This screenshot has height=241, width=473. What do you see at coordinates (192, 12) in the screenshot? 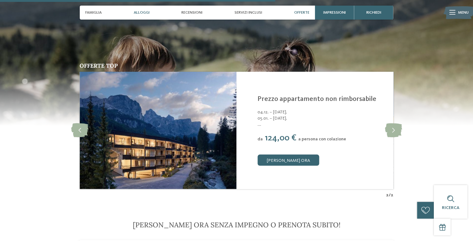
I see `span: Recensioni` at bounding box center [192, 12].